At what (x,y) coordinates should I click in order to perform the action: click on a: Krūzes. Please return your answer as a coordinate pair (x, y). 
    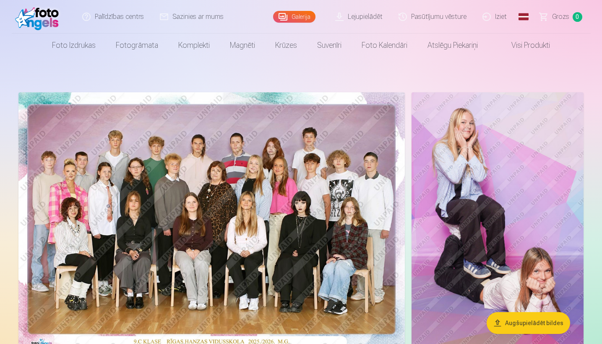
    Looking at the image, I should click on (286, 45).